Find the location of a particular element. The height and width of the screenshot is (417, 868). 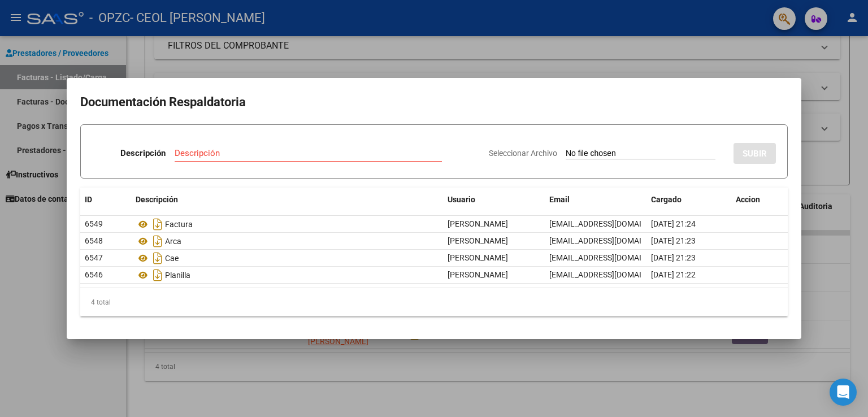

span: Usuario is located at coordinates (461, 199).